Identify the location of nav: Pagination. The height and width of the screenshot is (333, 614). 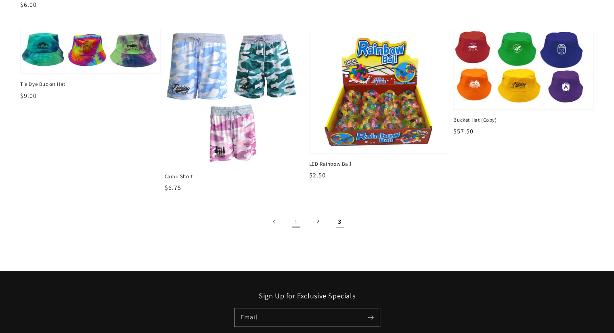
(307, 222).